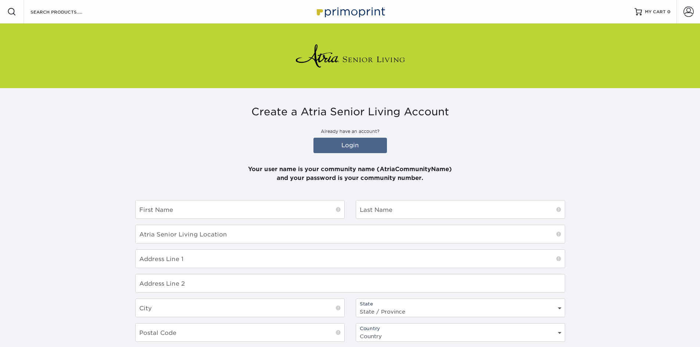 This screenshot has height=347, width=700. I want to click on p: Your user name is your community name (AtriaCommunityName) and your password is your community nu..., so click(350, 169).